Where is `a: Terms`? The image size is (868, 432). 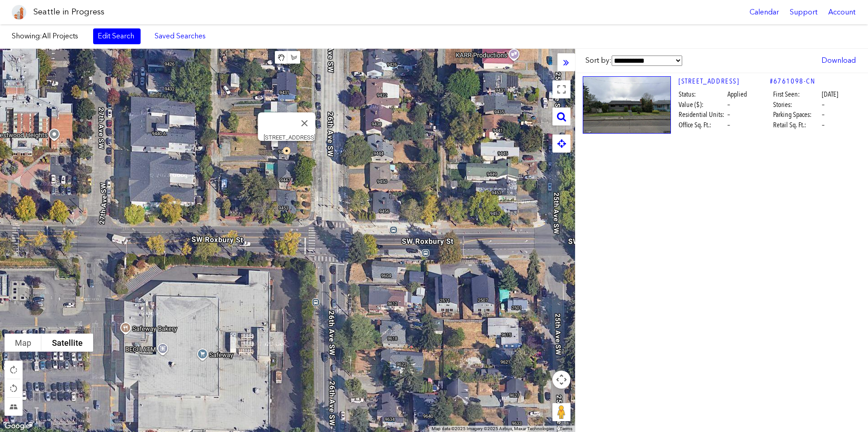 a: Terms is located at coordinates (566, 428).